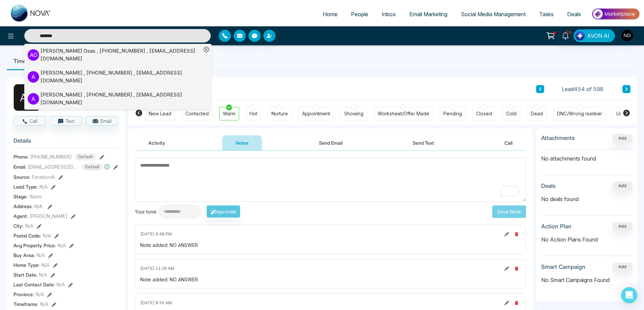 Image resolution: width=644 pixels, height=310 pixels. I want to click on span: Tasks, so click(547, 14).